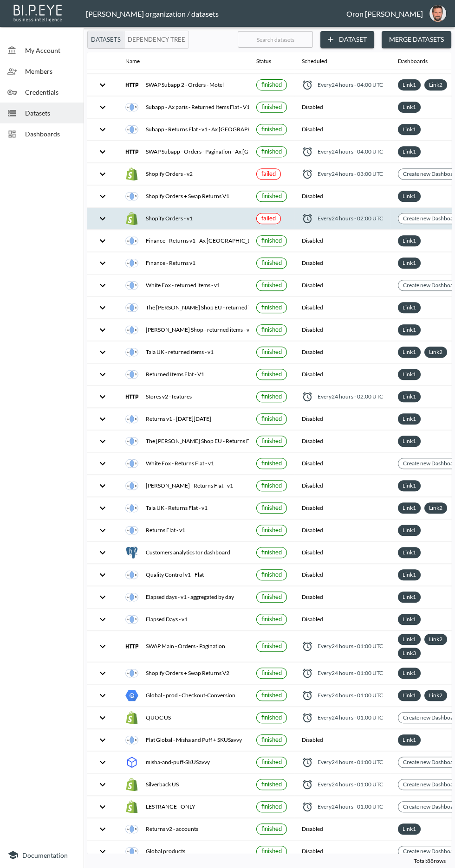 Image resolution: width=455 pixels, height=868 pixels. What do you see at coordinates (269, 61) in the screenshot?
I see `span: Status` at bounding box center [269, 61].